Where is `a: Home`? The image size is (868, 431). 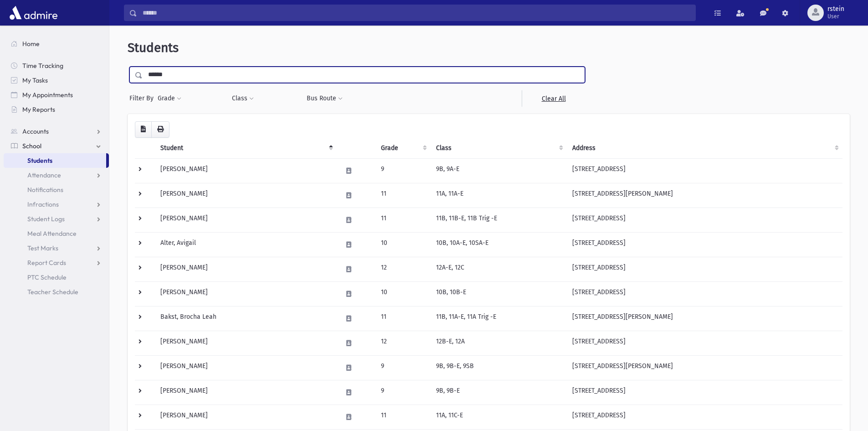
a: Home is located at coordinates (56, 44).